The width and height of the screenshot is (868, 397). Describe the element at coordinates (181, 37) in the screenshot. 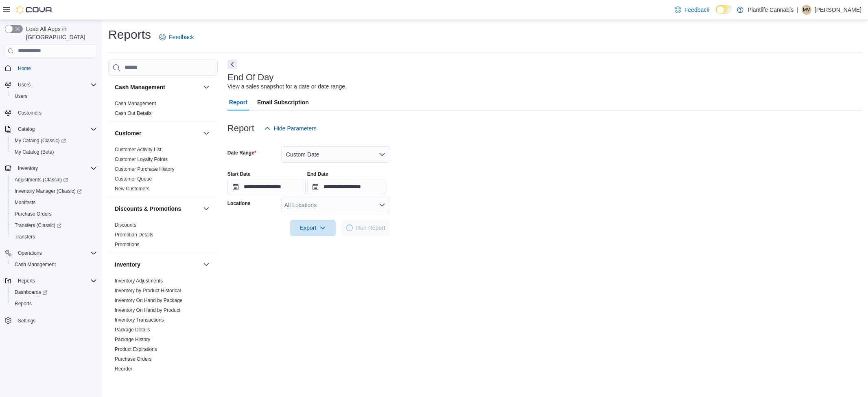

I see `span: Feedback` at that location.